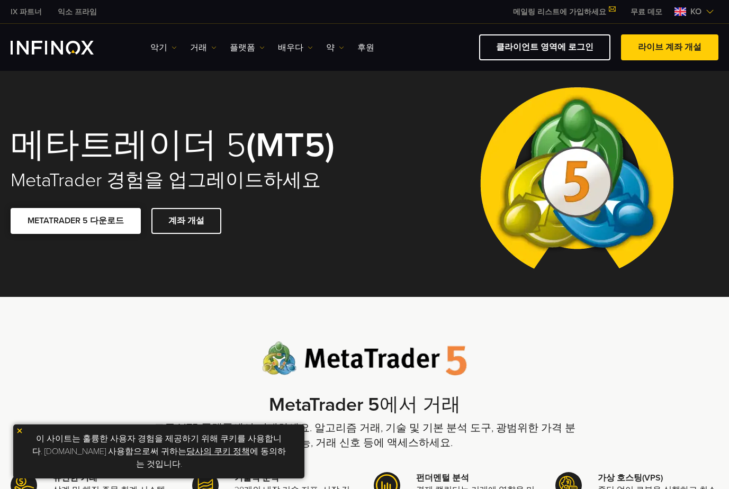 The image size is (729, 489). What do you see at coordinates (365, 405) in the screenshot?
I see `h2: 에서 거래` at bounding box center [365, 405].